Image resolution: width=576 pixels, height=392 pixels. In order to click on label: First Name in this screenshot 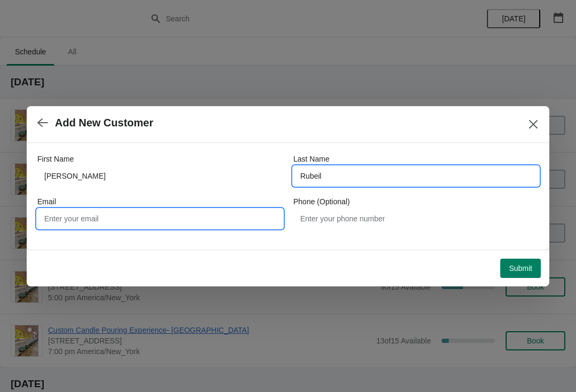, I will do `click(56, 159)`.